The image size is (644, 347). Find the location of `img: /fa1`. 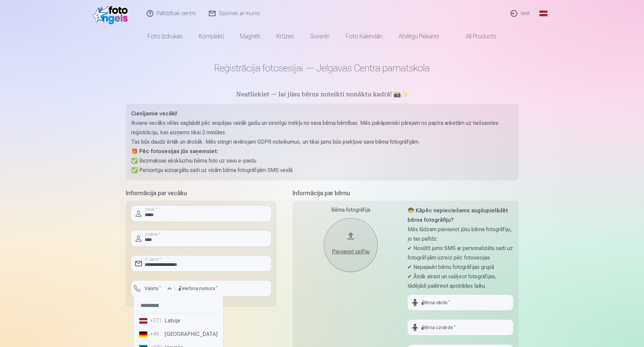

img: /fa1 is located at coordinates (112, 14).